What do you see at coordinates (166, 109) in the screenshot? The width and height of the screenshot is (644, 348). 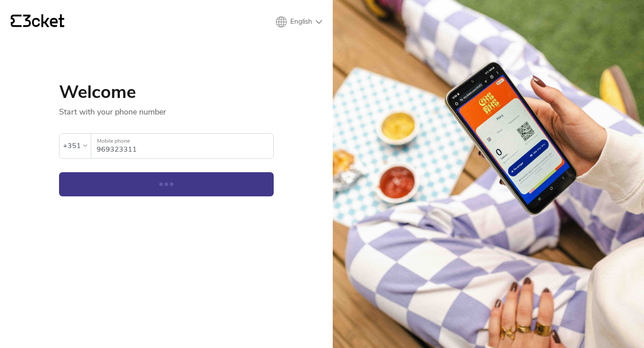 I see `p: Start with your phone number` at bounding box center [166, 109].